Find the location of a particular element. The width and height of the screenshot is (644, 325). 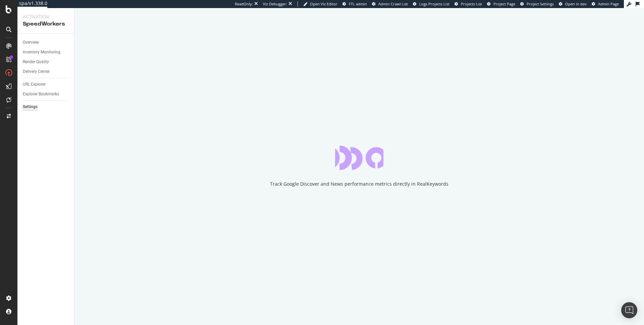

div: URL Explorer is located at coordinates (34, 84).